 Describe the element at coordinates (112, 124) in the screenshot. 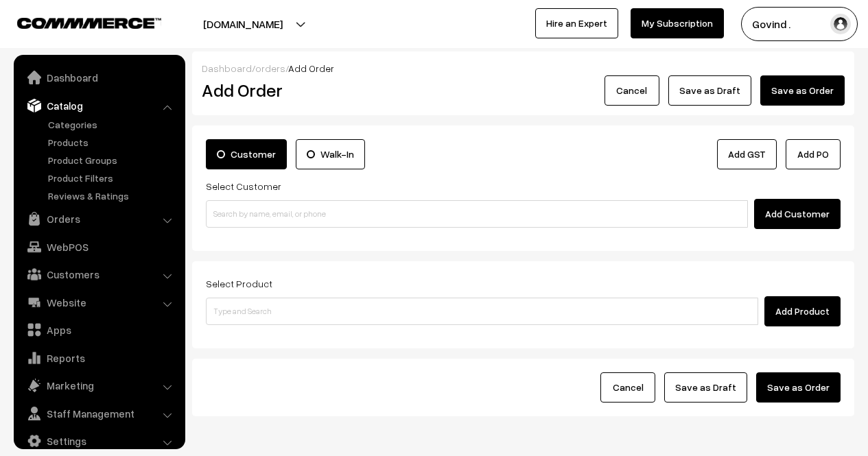

I see `a: Categories` at that location.